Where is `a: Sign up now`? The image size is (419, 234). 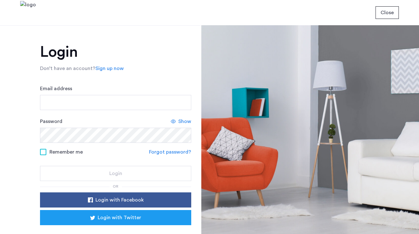
a: Sign up now is located at coordinates (110, 68).